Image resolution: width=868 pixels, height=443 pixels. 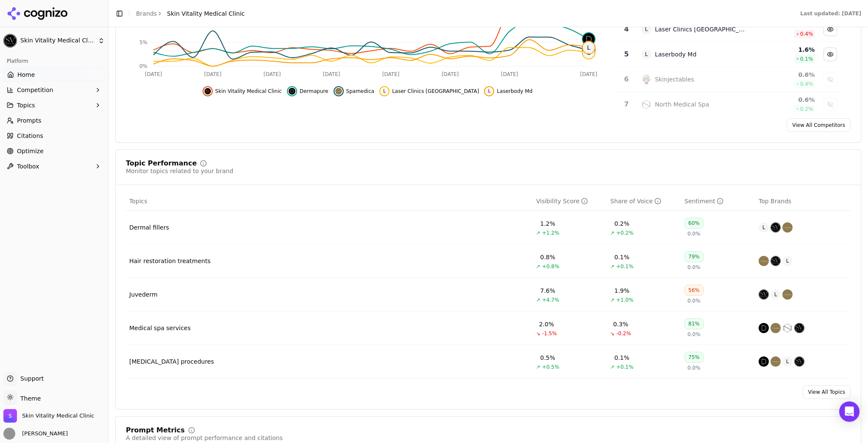 I want to click on div: 1.9%, so click(x=622, y=291).